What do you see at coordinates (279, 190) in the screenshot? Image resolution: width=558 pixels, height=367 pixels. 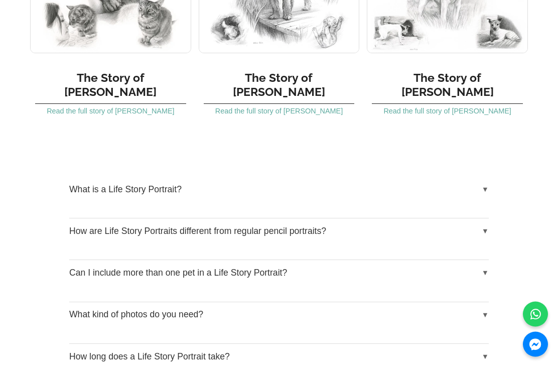 I see `button: What is a Life Story Portrait?` at bounding box center [279, 190].